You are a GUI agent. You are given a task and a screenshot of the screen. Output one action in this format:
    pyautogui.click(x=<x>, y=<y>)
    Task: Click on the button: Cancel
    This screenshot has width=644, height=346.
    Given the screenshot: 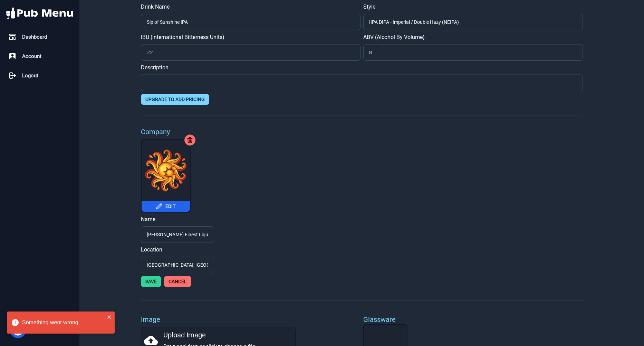 What is the action you would take?
    pyautogui.click(x=177, y=282)
    